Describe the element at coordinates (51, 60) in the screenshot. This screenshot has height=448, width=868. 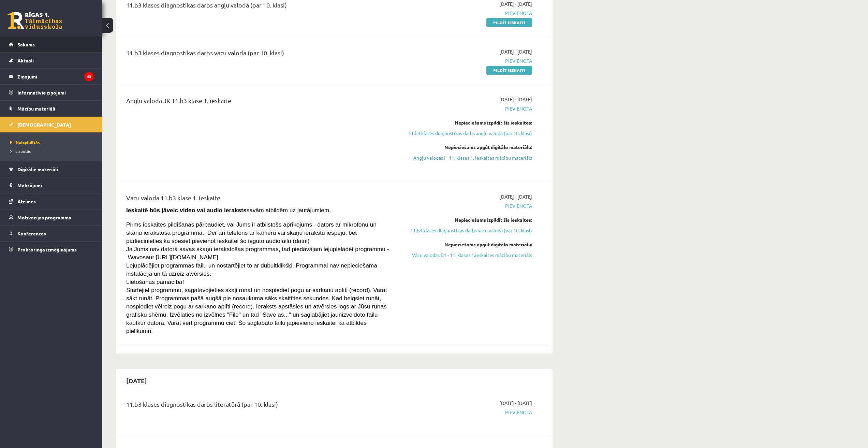
I see `a: Aktuāli` at that location.